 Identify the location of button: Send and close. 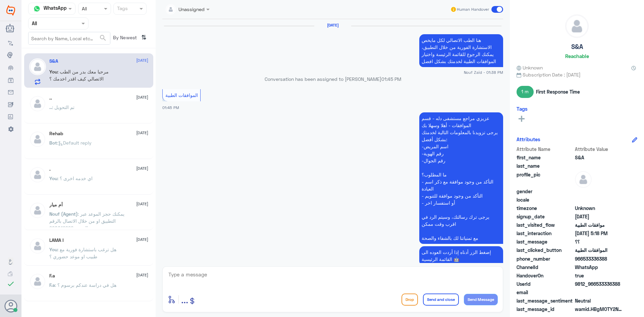
(441, 300).